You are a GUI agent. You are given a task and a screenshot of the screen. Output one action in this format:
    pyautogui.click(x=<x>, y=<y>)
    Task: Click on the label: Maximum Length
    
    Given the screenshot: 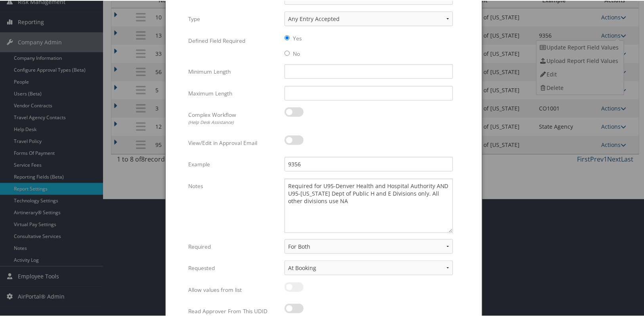 What is the action you would take?
    pyautogui.click(x=233, y=93)
    